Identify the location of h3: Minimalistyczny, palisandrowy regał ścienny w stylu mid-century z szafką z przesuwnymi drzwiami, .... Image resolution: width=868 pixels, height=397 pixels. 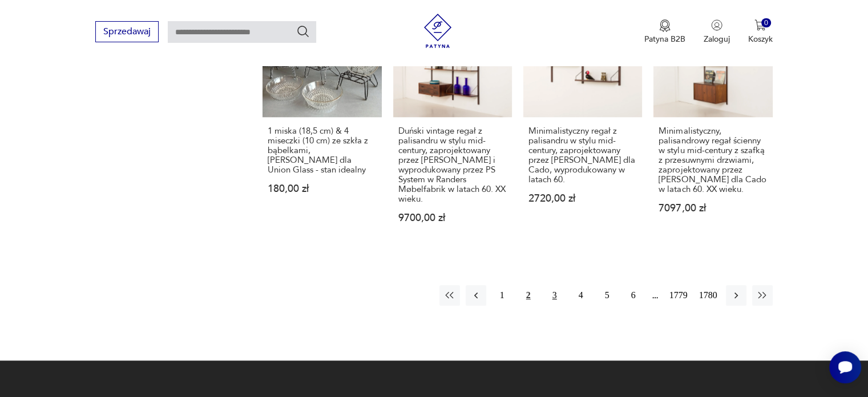
(713, 160).